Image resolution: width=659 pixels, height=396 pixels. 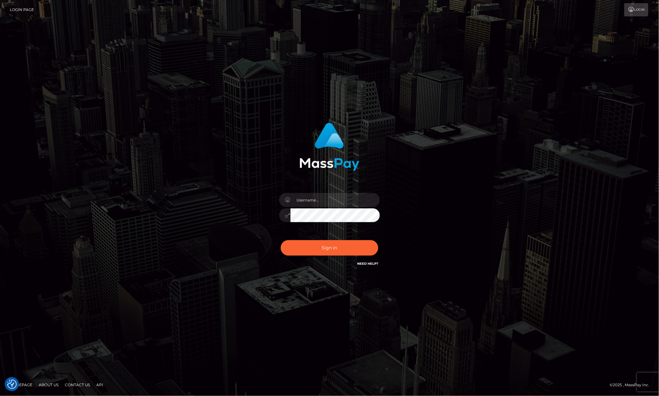 I want to click on a: Contact Us, so click(x=77, y=385).